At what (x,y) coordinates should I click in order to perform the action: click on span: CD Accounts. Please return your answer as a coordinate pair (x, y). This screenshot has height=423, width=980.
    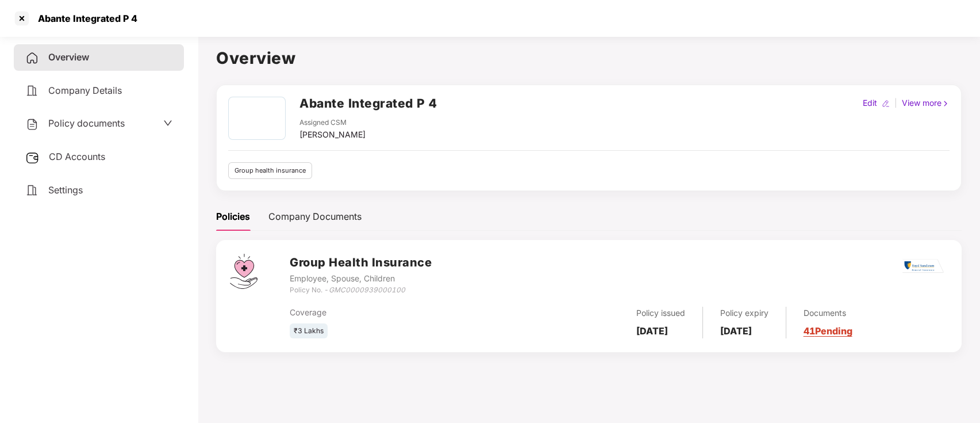
    Looking at the image, I should click on (77, 156).